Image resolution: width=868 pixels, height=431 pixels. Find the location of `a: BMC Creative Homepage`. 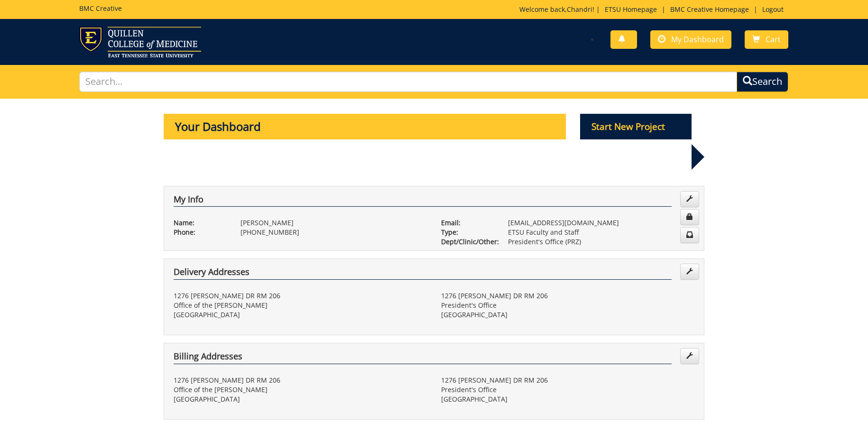

a: BMC Creative Homepage is located at coordinates (709, 9).